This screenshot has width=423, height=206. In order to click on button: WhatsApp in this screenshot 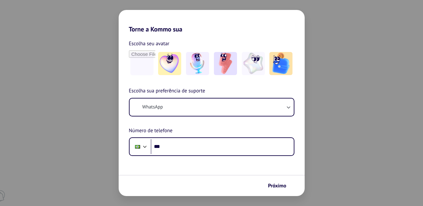, I will do `click(212, 107)`.